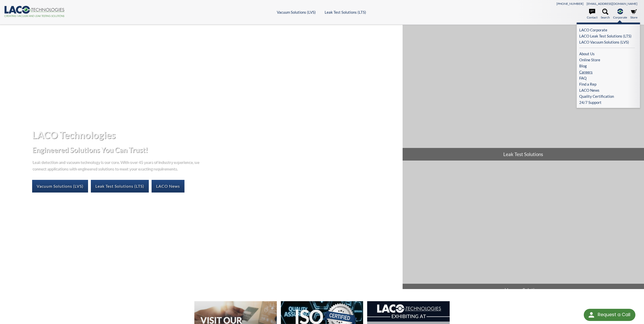  I want to click on span: Leak Test Solutions, so click(523, 154).